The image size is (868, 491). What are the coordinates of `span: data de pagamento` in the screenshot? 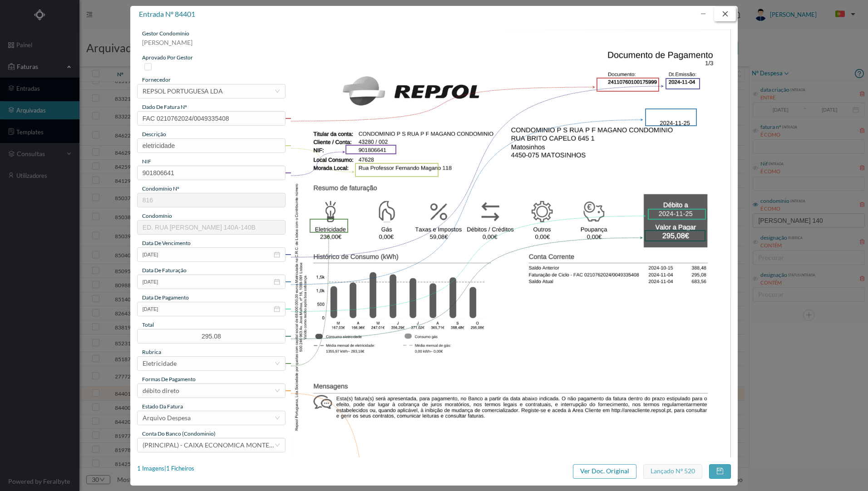 It's located at (165, 297).